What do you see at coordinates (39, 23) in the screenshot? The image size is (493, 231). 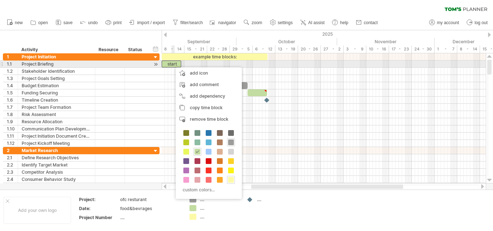 I see `a: open` at bounding box center [39, 23].